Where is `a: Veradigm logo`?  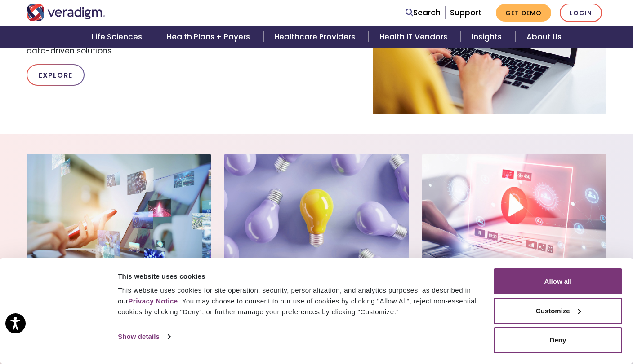 a: Veradigm logo is located at coordinates (66, 12).